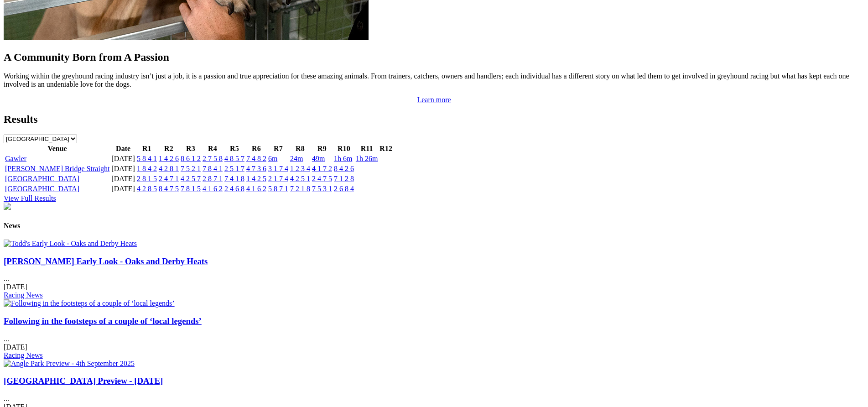 The image size is (868, 407). What do you see at coordinates (300, 188) in the screenshot?
I see `a: 7 2 1 8` at bounding box center [300, 188].